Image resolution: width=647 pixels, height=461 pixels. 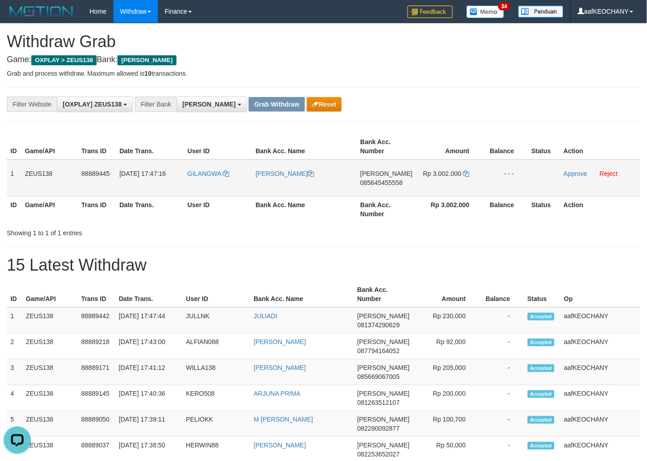 I want to click on td: Rp 92,000, so click(x=446, y=347).